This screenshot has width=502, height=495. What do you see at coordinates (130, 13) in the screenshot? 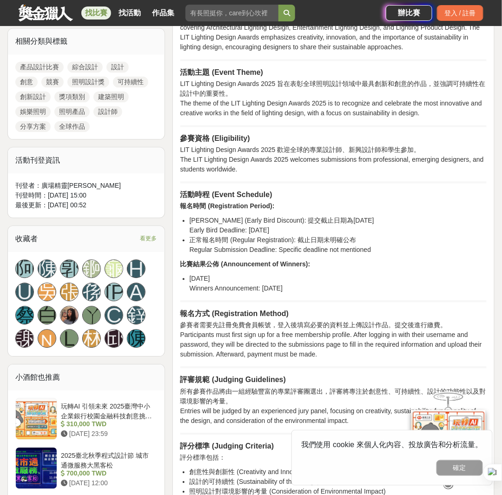
I see `a: 找活動` at bounding box center [130, 13].